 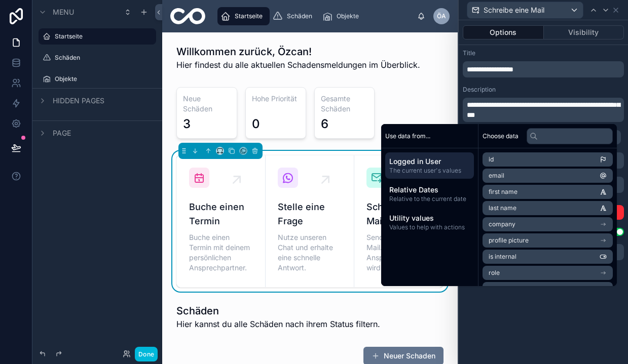 I want to click on label: Objekte, so click(x=102, y=79).